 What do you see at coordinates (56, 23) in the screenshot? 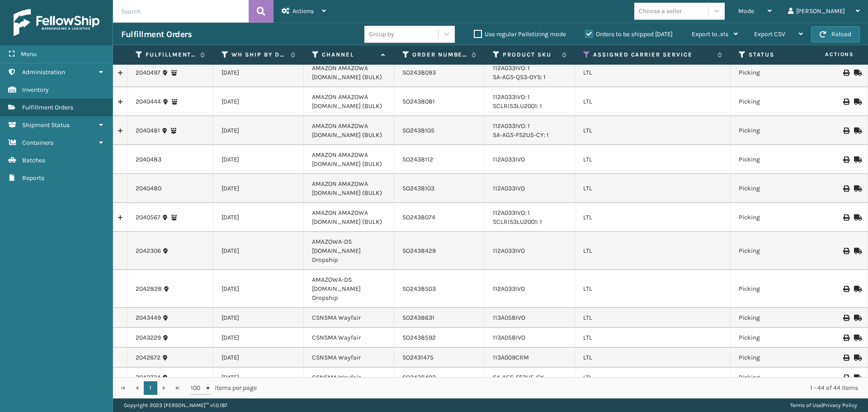
I see `img: logo` at bounding box center [56, 23].